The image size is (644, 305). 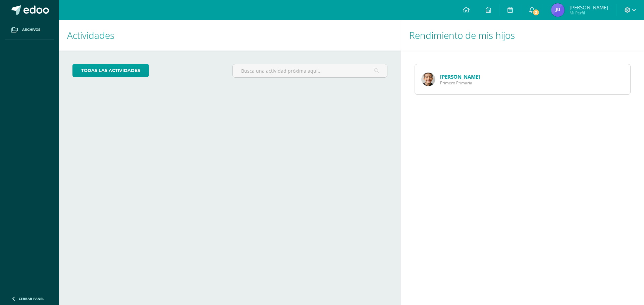 What do you see at coordinates (29, 30) in the screenshot?
I see `a: Archivos` at bounding box center [29, 30].